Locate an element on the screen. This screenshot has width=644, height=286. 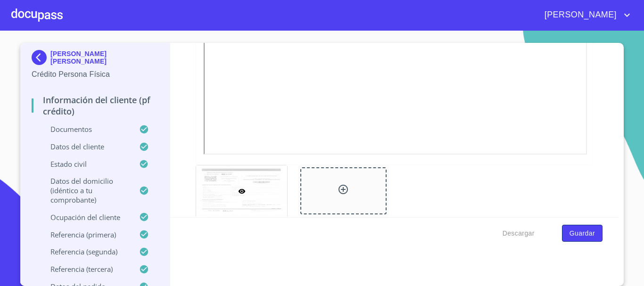
p: Referencia (segunda) is located at coordinates (86, 252).